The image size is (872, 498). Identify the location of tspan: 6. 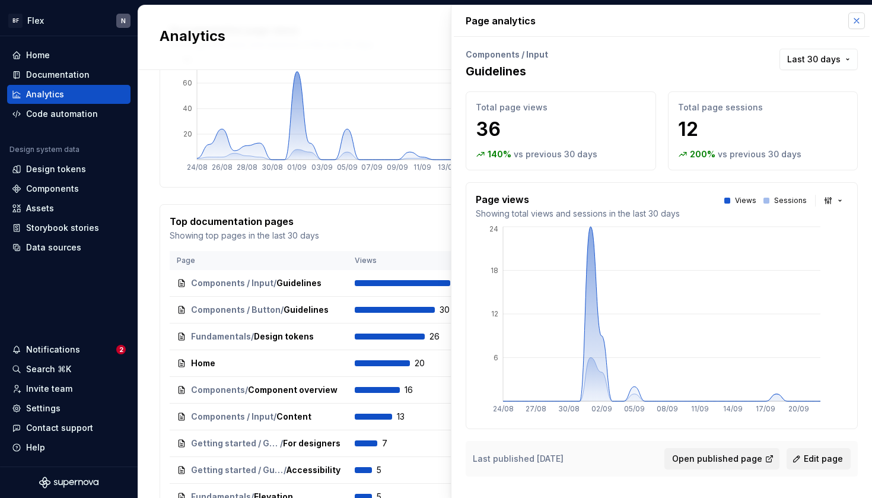
(496, 357).